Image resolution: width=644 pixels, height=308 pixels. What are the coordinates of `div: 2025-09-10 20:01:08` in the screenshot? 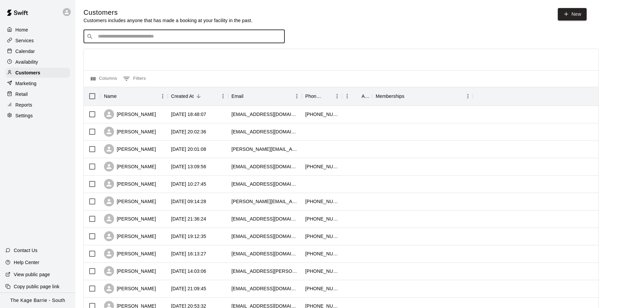 It's located at (189, 149).